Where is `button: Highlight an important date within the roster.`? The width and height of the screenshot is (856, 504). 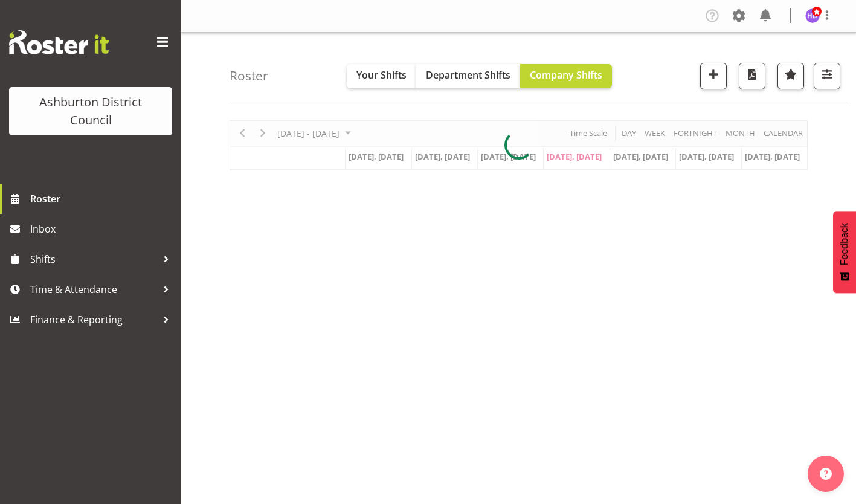 button: Highlight an important date within the roster. is located at coordinates (791, 77).